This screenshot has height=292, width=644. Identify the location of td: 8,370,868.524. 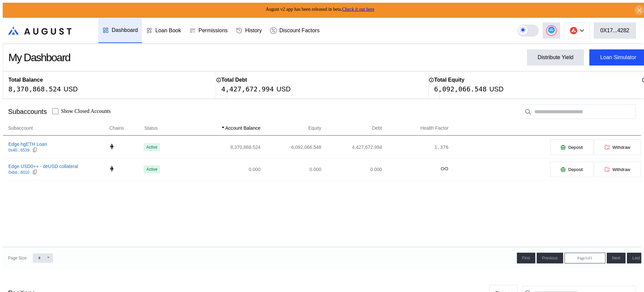
(221, 147).